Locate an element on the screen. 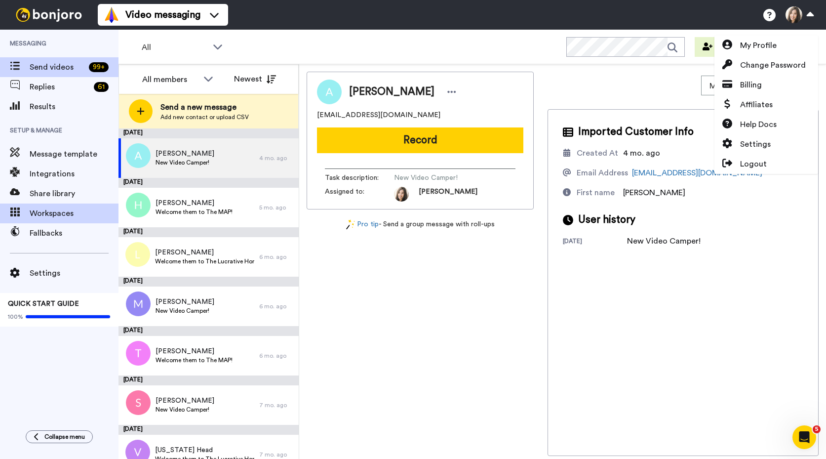 The image size is (826, 459). img: m.png is located at coordinates (138, 304).